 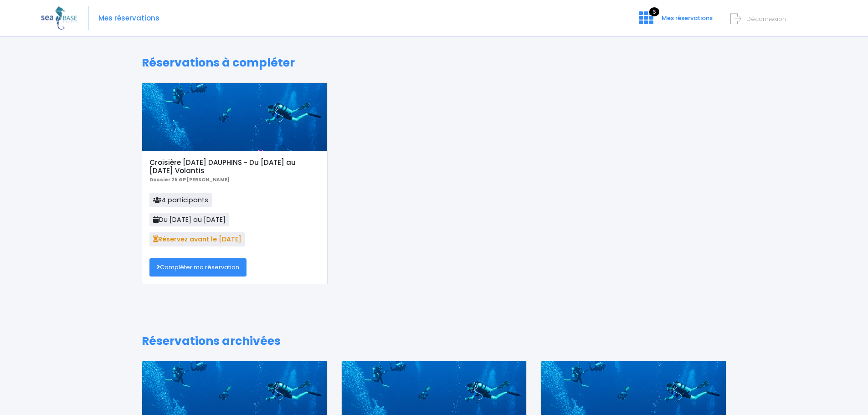 I want to click on span: 6, so click(x=654, y=12).